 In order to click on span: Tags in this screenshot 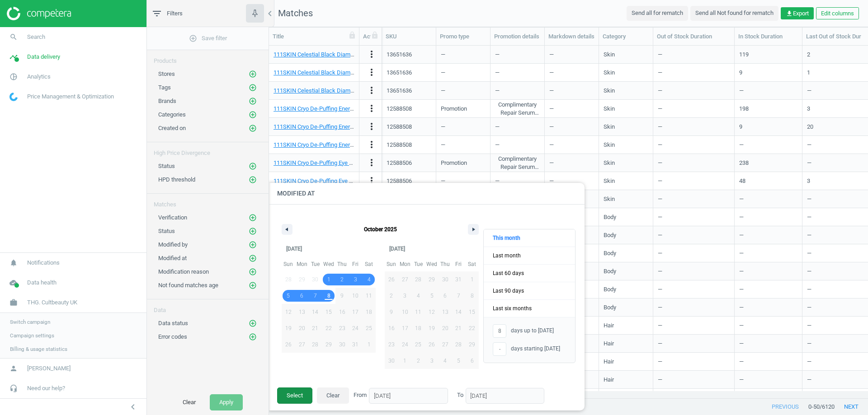, I will do `click(165, 87)`.